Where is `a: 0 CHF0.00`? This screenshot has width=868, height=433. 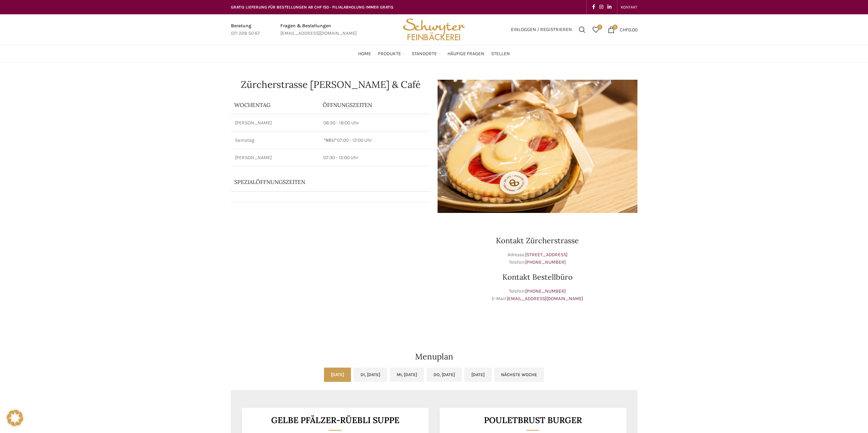
a: 0 CHF0.00 is located at coordinates (622, 30).